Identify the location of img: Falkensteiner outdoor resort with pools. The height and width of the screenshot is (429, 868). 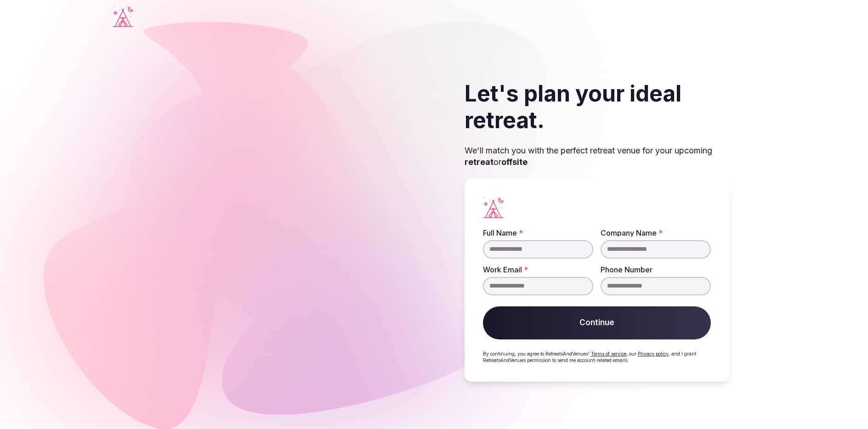
(245, 114).